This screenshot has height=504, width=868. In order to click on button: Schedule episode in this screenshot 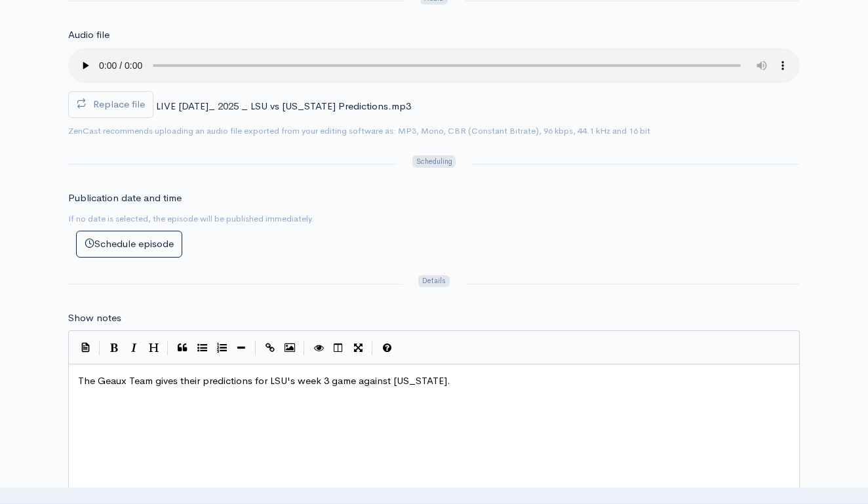, I will do `click(129, 244)`.